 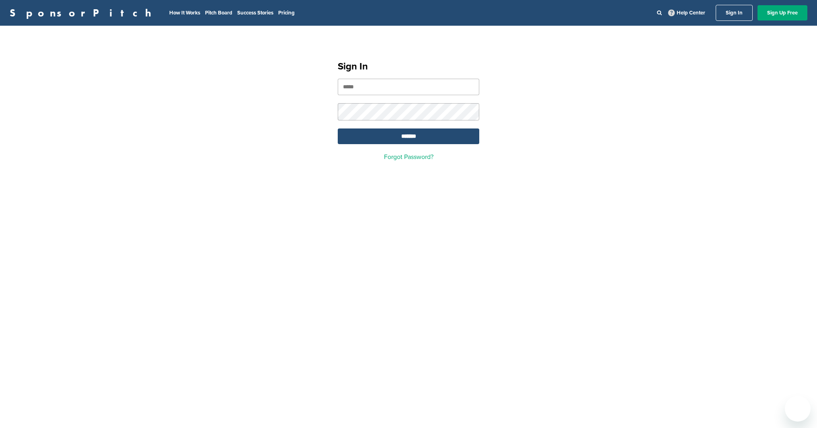 I want to click on a: Help Center, so click(x=687, y=13).